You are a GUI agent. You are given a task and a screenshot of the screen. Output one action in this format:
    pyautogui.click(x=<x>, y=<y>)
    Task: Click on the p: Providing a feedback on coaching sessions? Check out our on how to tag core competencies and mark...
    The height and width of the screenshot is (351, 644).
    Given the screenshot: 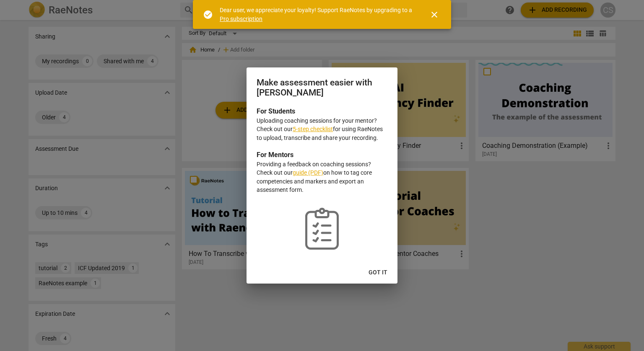 What is the action you would take?
    pyautogui.click(x=322, y=177)
    